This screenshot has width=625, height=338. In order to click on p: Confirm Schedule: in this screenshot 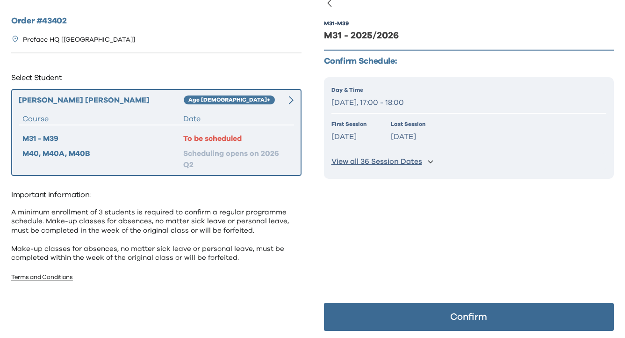, I will do `click(469, 61)`.